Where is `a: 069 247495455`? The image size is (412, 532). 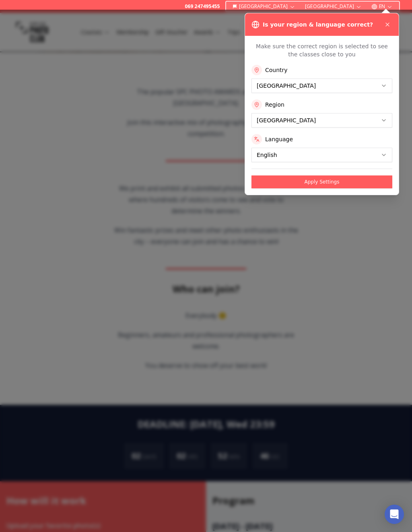
a: 069 247495455 is located at coordinates (202, 7).